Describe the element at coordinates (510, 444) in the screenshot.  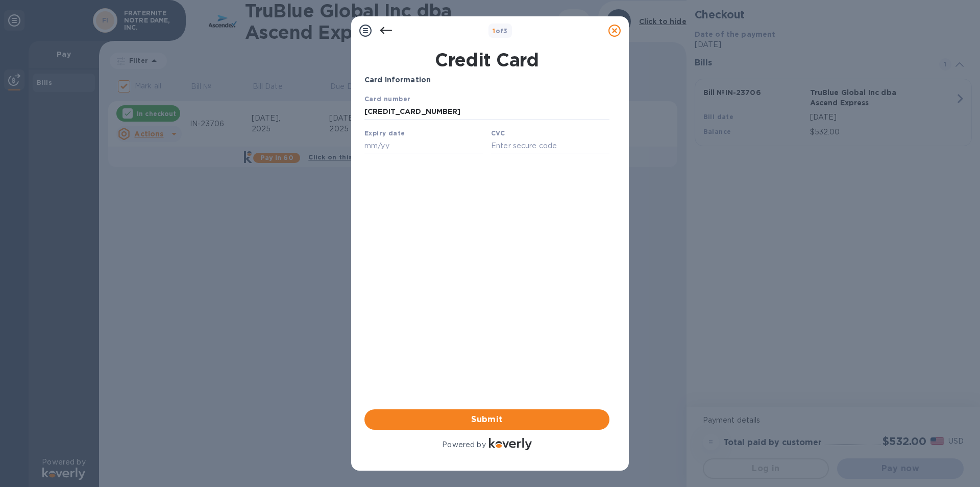
I see `img: Logo` at that location.